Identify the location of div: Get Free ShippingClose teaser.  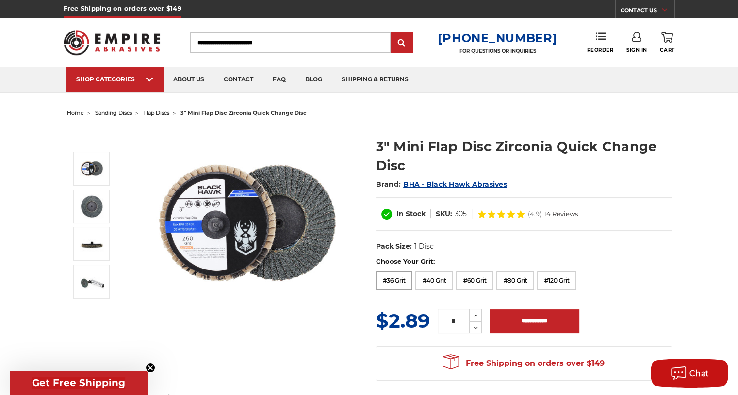
(79, 383).